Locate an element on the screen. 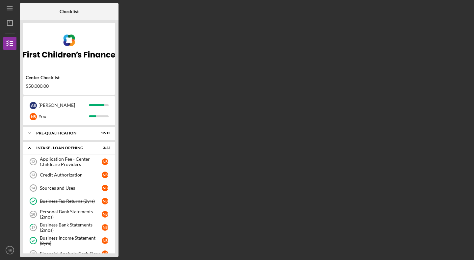 This screenshot has width=474, height=260. b: Checklist is located at coordinates (69, 12).